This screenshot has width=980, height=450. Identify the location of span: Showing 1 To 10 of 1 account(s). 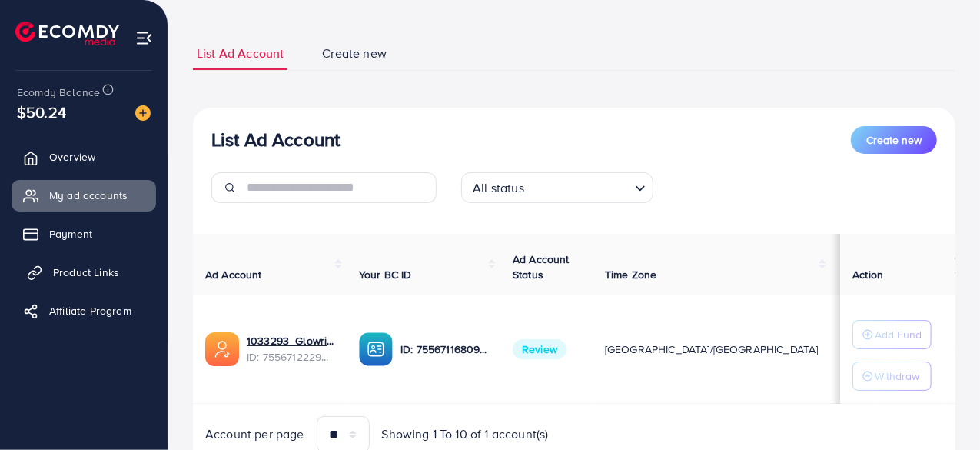
(465, 434).